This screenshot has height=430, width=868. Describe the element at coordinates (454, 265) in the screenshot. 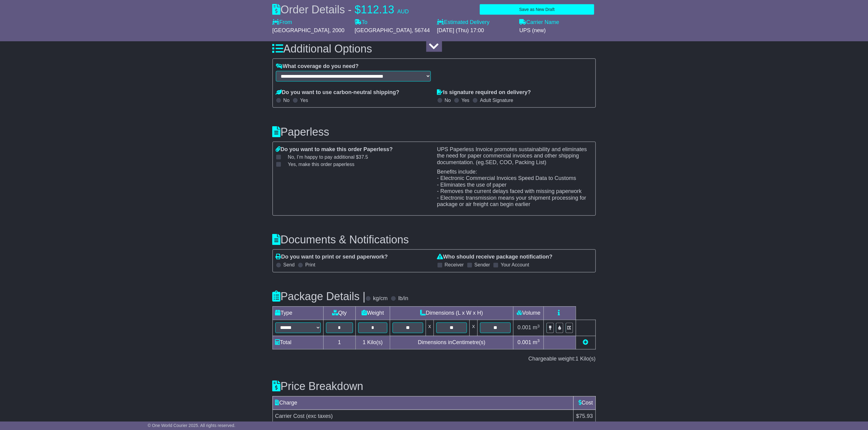

I see `label: Receiver` at that location.